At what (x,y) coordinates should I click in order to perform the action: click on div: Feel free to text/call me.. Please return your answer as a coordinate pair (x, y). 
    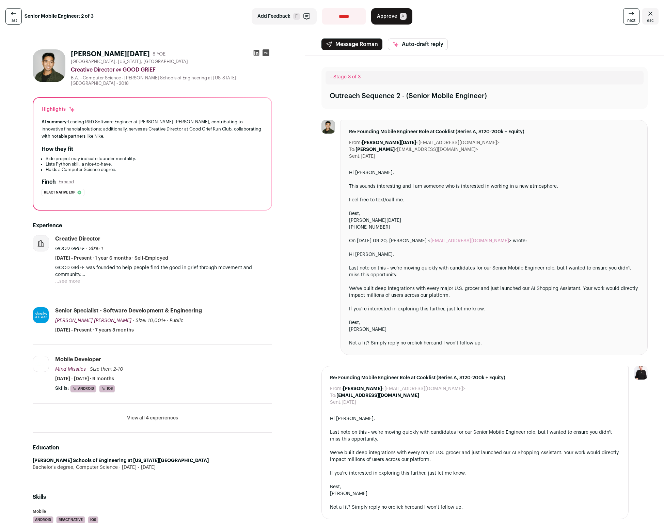
    Looking at the image, I should click on (494, 200).